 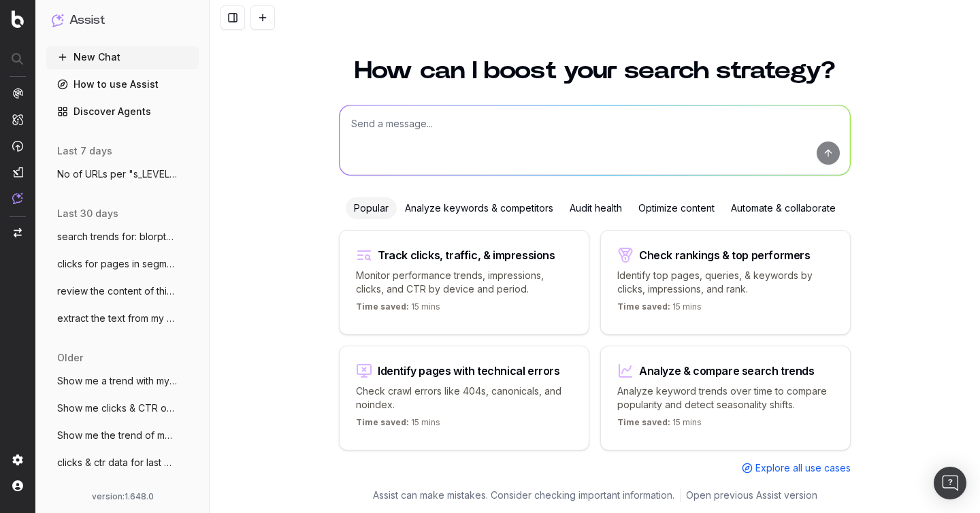 What do you see at coordinates (804, 468) in the screenshot?
I see `span: Explore all use cases` at bounding box center [804, 468].